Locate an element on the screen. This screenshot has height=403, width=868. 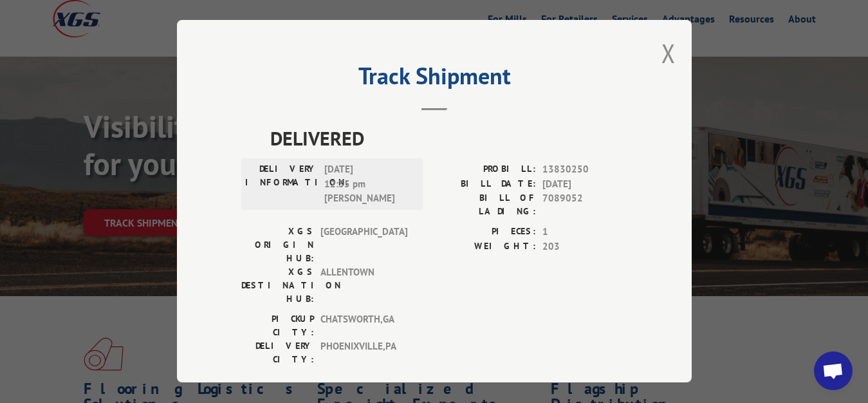
label: BILL DATE: is located at coordinates (485, 184).